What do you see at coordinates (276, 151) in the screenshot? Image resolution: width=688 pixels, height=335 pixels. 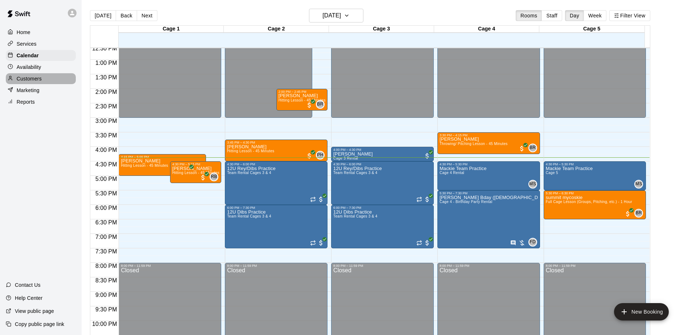 I see `div: 3:45 PM – 4:30 PM: Rory McGuire` at bounding box center [276, 151].